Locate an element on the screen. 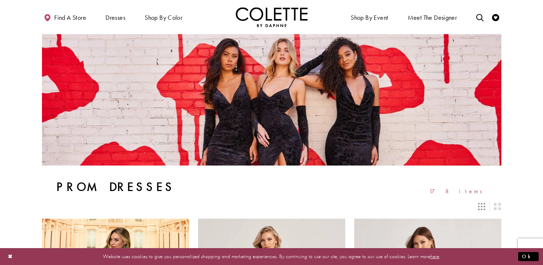 Image resolution: width=543 pixels, height=265 pixels. a: Meet the designer is located at coordinates (433, 17).